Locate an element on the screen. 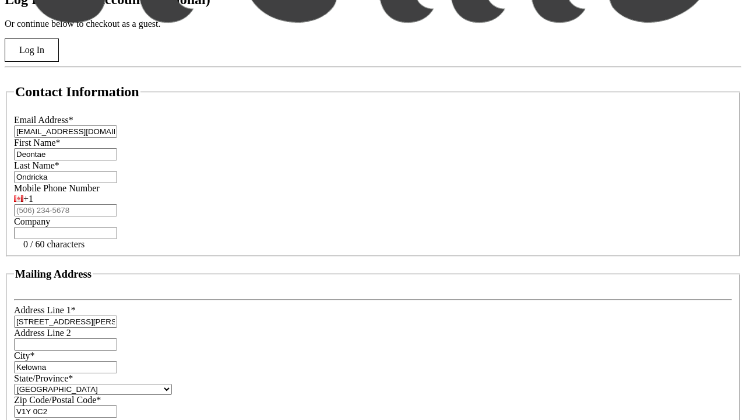 The width and height of the screenshot is (746, 420). label: State/Province* is located at coordinates (43, 378).